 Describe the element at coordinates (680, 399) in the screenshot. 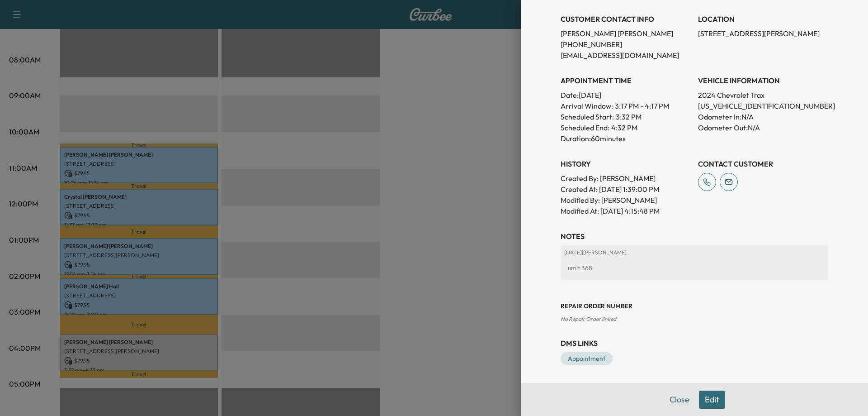

I see `button: Close` at that location.